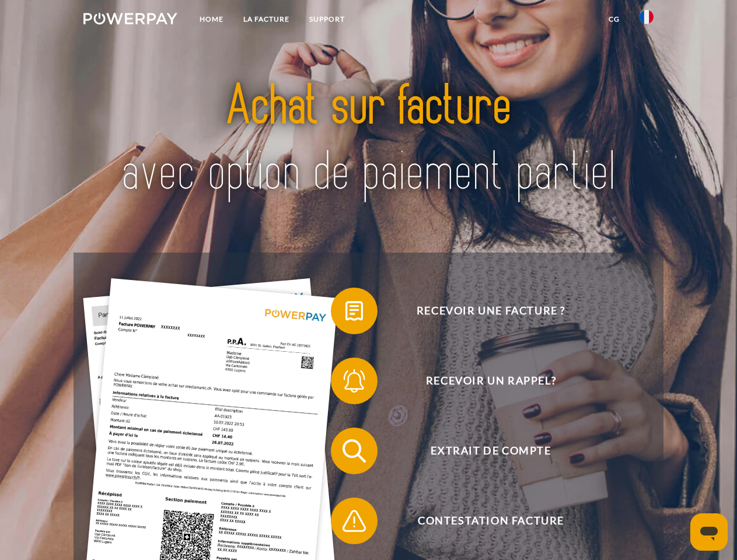 This screenshot has width=737, height=560. I want to click on span: Recevoir un rappel?, so click(491, 380).